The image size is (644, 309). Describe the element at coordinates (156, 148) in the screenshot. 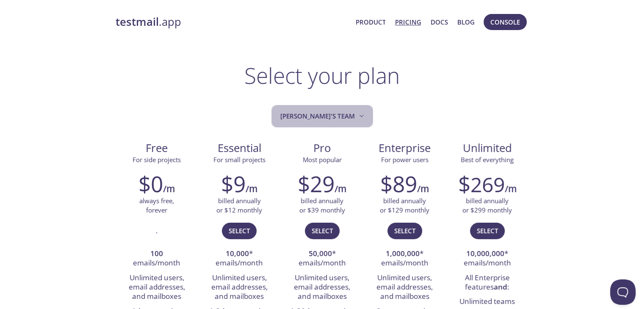

I see `span: Free` at that location.